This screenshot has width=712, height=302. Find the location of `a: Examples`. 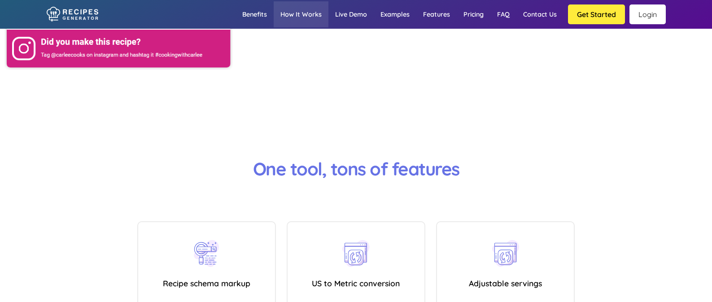

a: Examples is located at coordinates (395, 14).